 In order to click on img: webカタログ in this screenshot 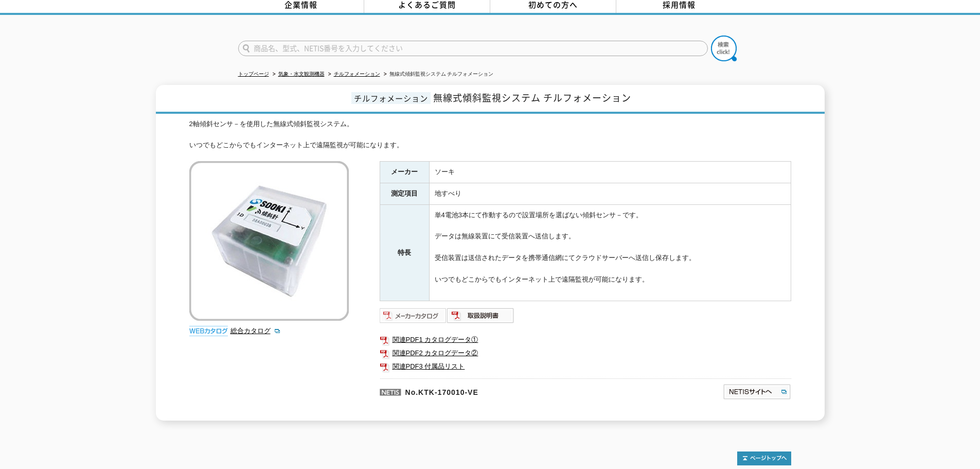, I will do `click(208, 331)`.